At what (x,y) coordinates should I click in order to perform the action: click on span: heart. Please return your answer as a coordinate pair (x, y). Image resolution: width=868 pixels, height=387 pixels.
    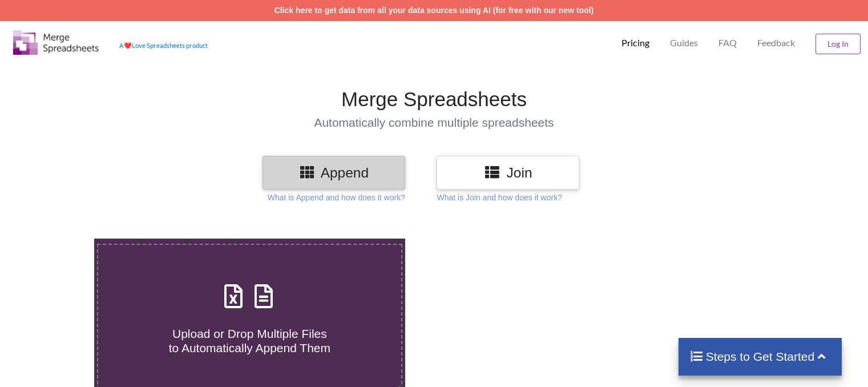
    Looking at the image, I should click on (128, 45).